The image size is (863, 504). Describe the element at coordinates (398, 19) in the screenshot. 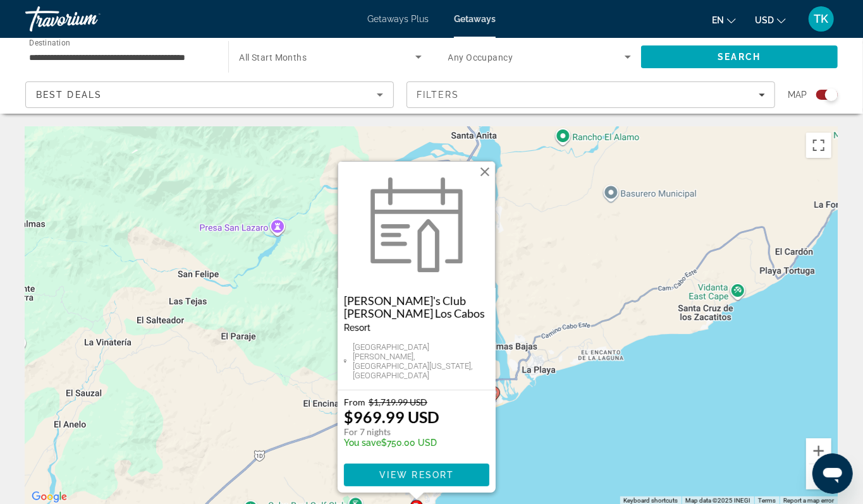

I see `span: Getaways Plus` at that location.